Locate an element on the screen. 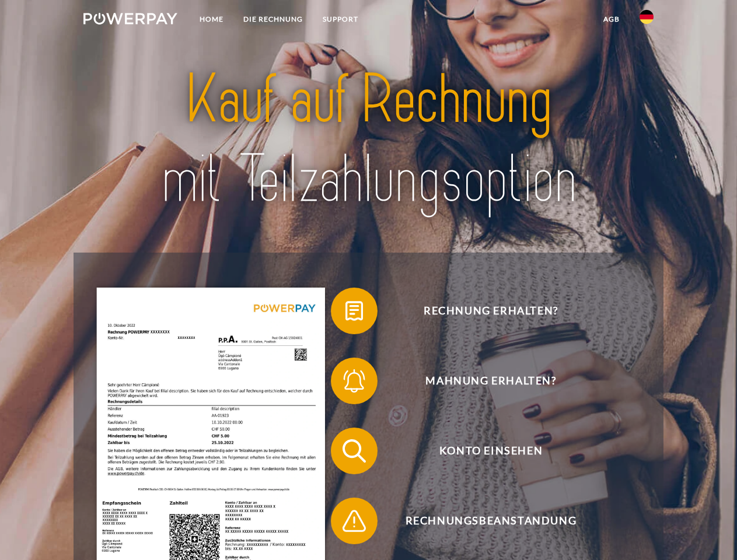 Image resolution: width=737 pixels, height=560 pixels. a: Rechnung erhalten? is located at coordinates (483, 311).